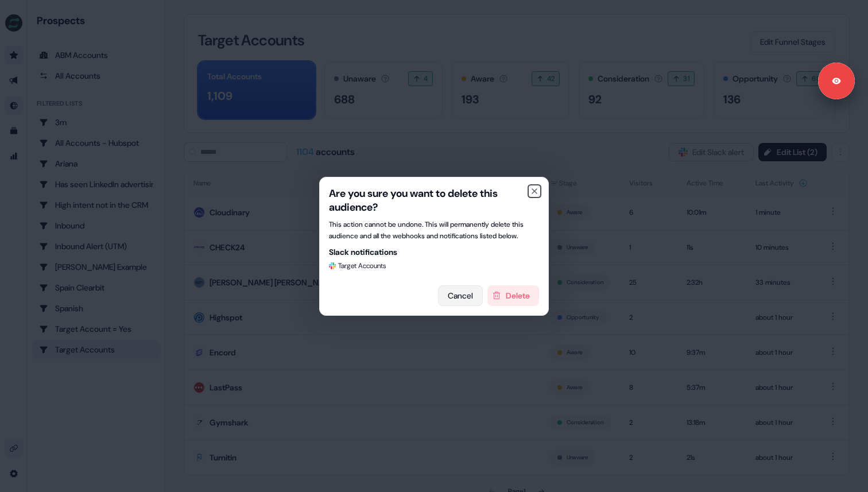 The width and height of the screenshot is (868, 492). Describe the element at coordinates (434, 252) in the screenshot. I see `div: Slack notifications` at that location.